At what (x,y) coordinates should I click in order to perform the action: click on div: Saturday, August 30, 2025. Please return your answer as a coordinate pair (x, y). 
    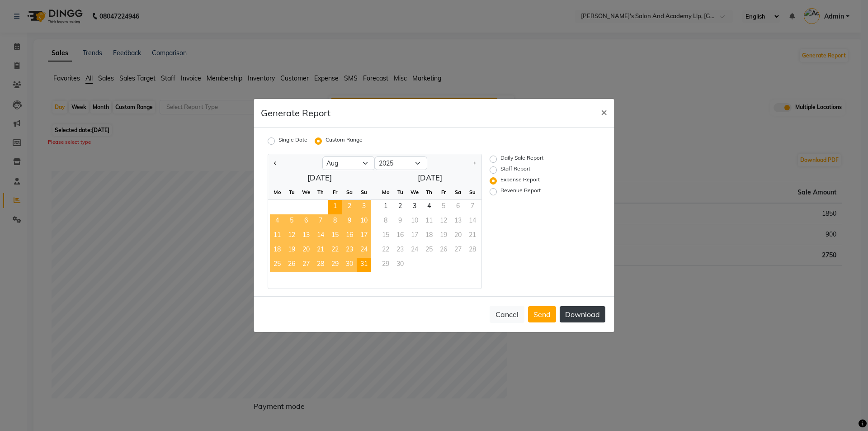
    Looking at the image, I should click on (349, 265).